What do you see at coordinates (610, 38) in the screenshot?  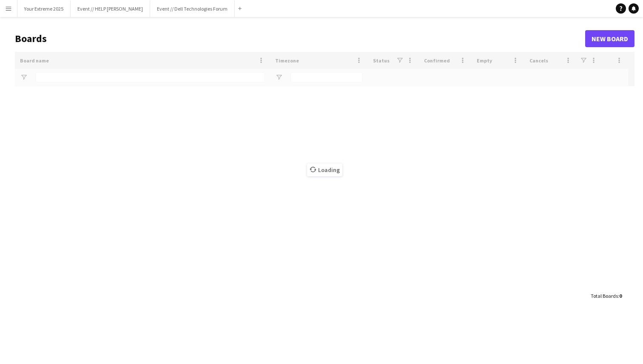 I see `a: New Board` at bounding box center [610, 38].